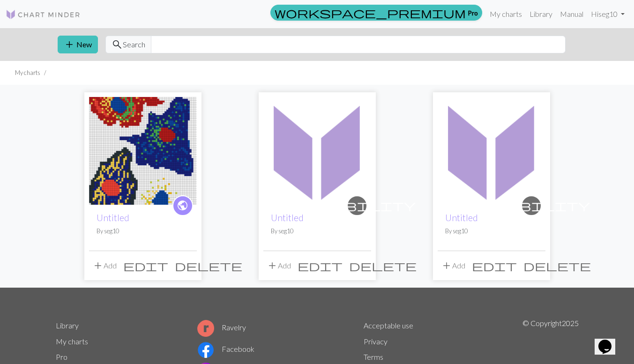 This screenshot has width=634, height=364. I want to click on button: New, so click(78, 45).